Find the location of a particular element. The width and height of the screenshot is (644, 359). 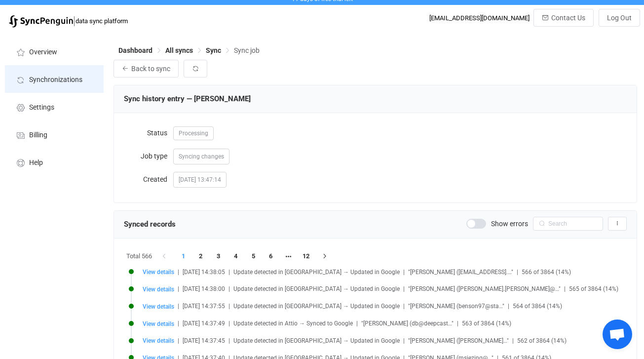

div: Breadcrumb is located at coordinates (189, 51).